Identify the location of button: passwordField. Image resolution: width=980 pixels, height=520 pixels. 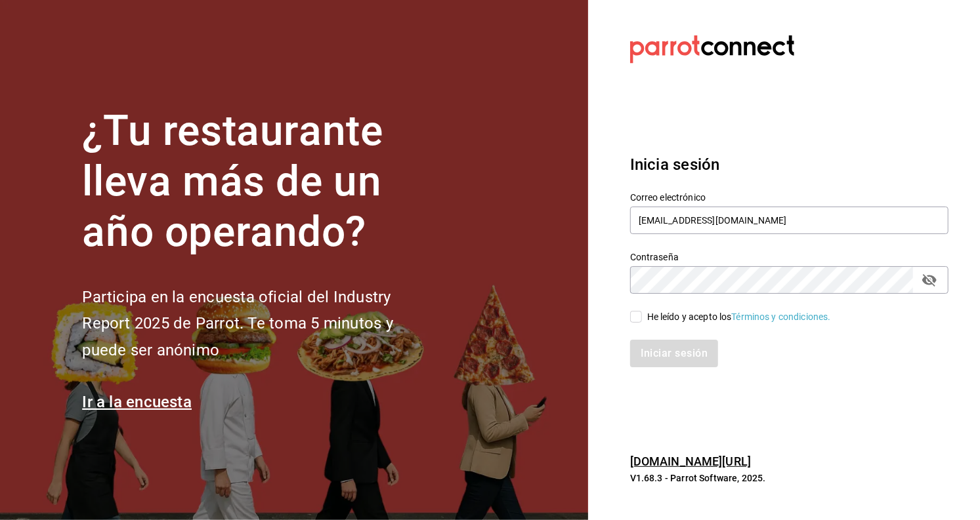
(930, 280).